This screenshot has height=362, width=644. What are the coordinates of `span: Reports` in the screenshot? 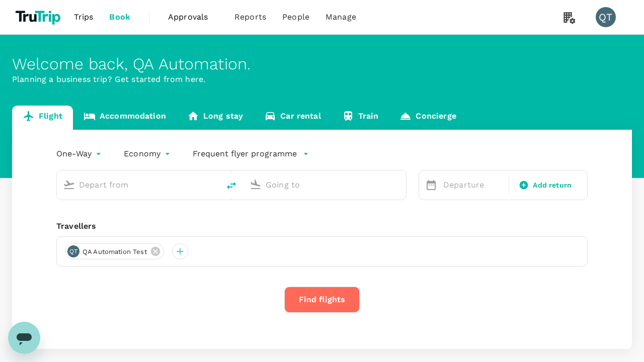 It's located at (250, 17).